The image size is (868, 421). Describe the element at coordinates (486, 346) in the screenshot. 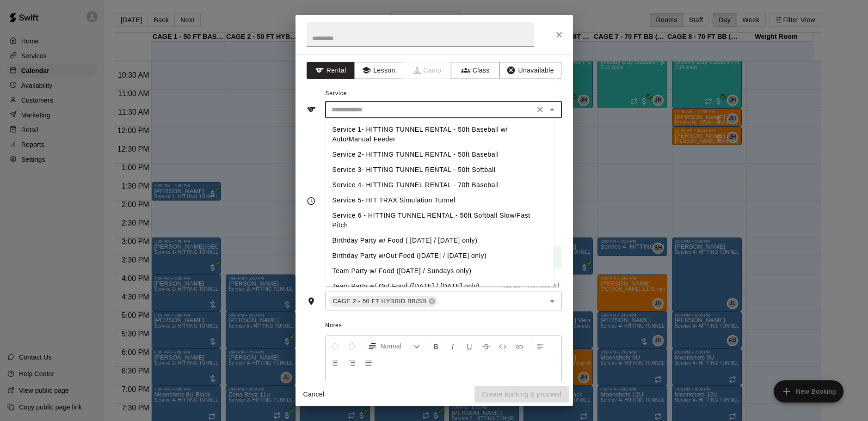

I see `button: Format Strikethrough` at that location.